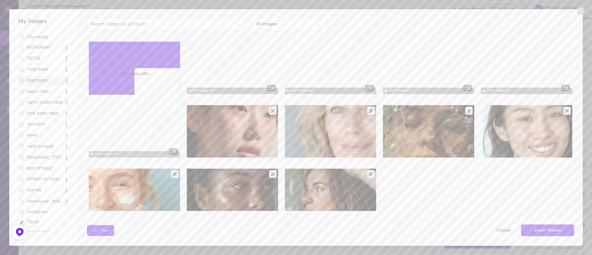 The image size is (592, 255). Describe the element at coordinates (548, 230) in the screenshot. I see `button: Insert Media` at that location.